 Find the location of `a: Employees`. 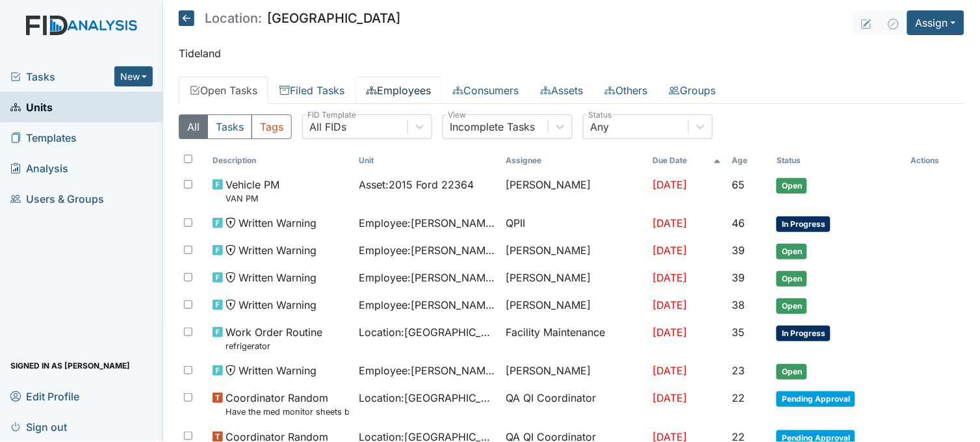

a: Employees is located at coordinates (398, 90).